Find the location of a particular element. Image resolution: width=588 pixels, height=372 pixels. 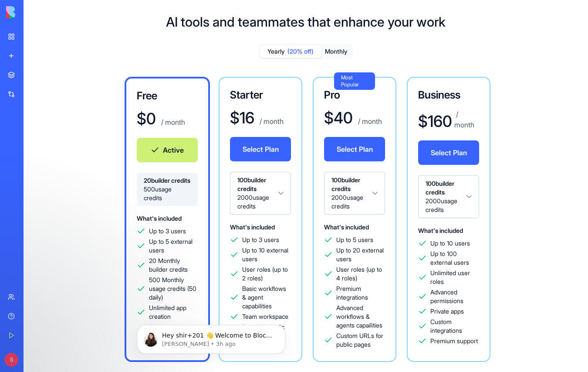

div: Most Popular is located at coordinates (355, 81).